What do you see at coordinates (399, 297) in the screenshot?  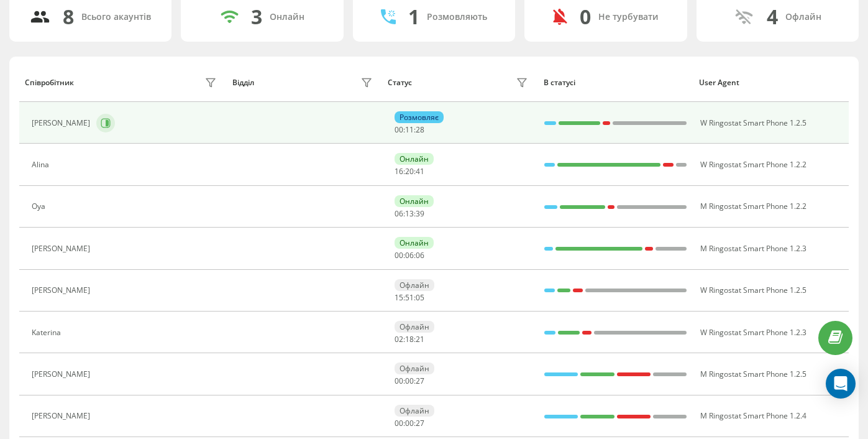 I see `span: 15` at bounding box center [399, 297].